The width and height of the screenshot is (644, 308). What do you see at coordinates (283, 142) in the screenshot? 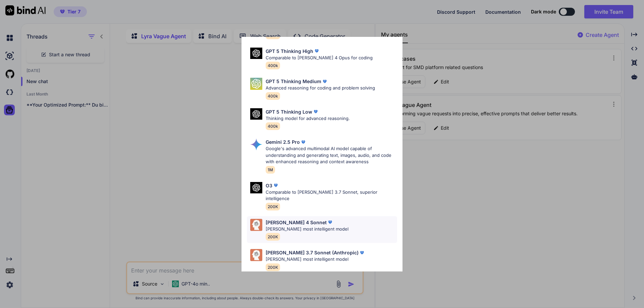
I see `p: Gemini 2.5 Pro` at bounding box center [283, 142].